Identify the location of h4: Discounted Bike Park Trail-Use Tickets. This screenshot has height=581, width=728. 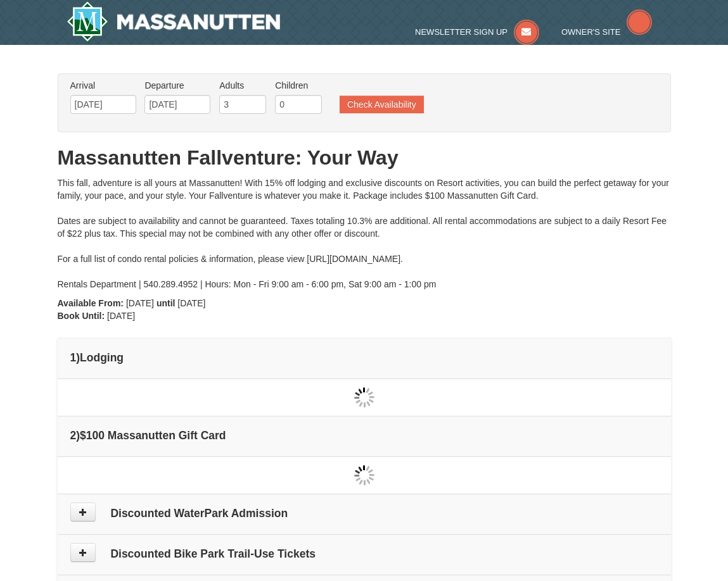
(365, 554).